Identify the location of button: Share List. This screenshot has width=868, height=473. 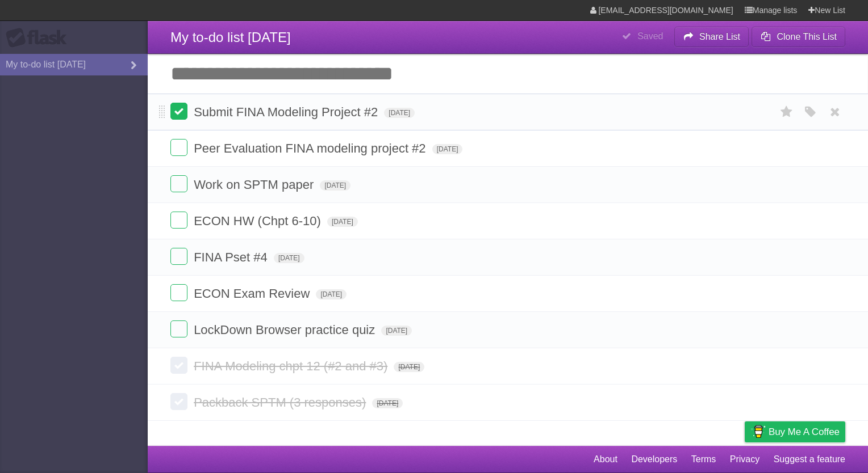
(711, 37).